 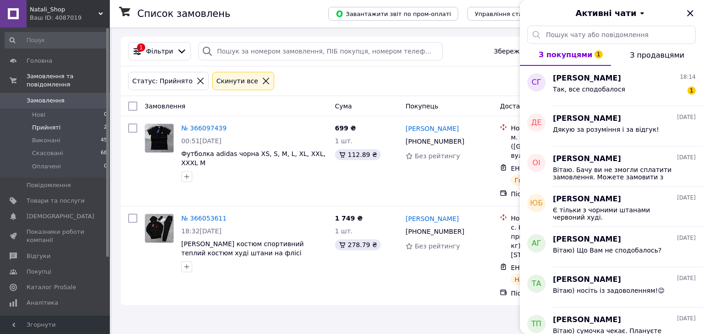 What do you see at coordinates (537, 82) in the screenshot?
I see `span: СГ` at bounding box center [537, 82].